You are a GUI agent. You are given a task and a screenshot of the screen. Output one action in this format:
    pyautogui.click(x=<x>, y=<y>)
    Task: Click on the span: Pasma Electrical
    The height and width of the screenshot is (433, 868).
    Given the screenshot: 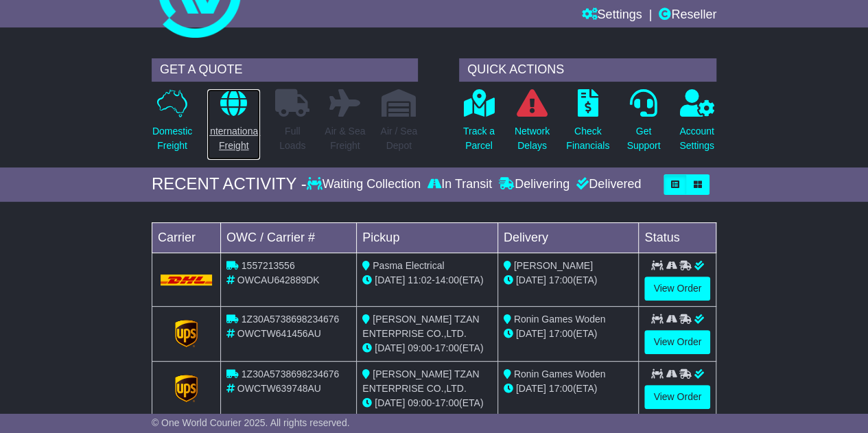 What is the action you would take?
    pyautogui.click(x=408, y=266)
    